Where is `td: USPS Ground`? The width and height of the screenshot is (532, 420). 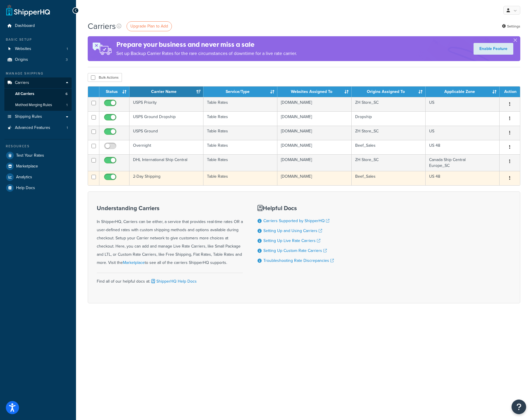
td: USPS Ground is located at coordinates (166, 133).